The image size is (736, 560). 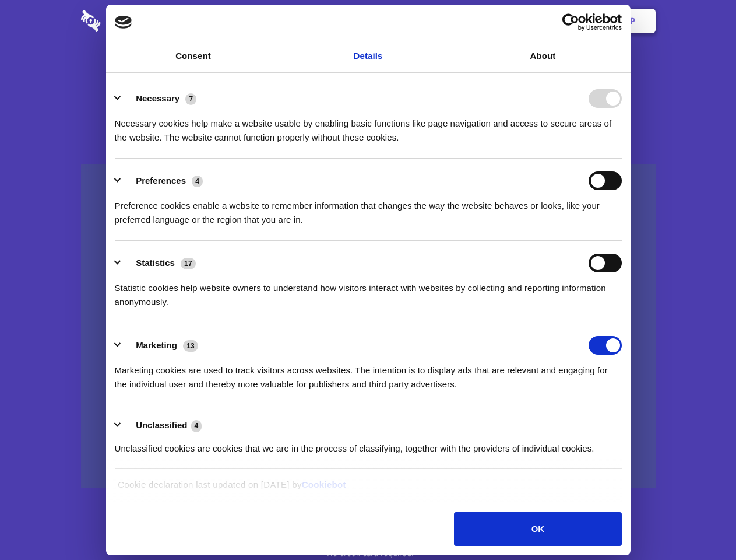 What do you see at coordinates (162, 425) in the screenshot?
I see `button: Unclassified (4)` at bounding box center [162, 425].